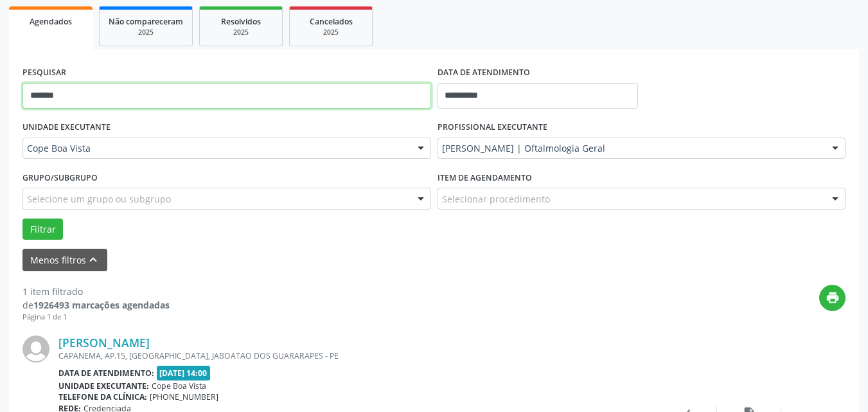  What do you see at coordinates (51, 21) in the screenshot?
I see `span: Agendados` at bounding box center [51, 21].